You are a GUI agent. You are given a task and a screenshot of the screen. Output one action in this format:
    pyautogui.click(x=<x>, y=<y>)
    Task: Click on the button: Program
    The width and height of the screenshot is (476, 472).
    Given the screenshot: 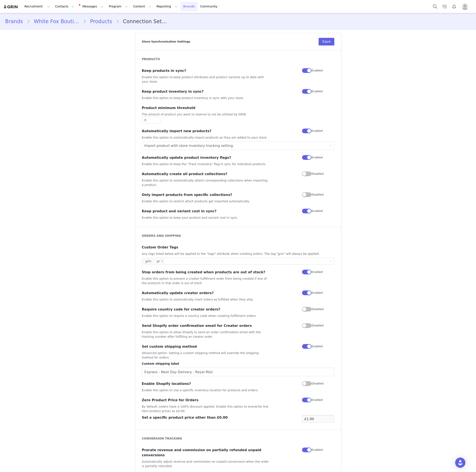 What is the action you would take?
    pyautogui.click(x=118, y=6)
    